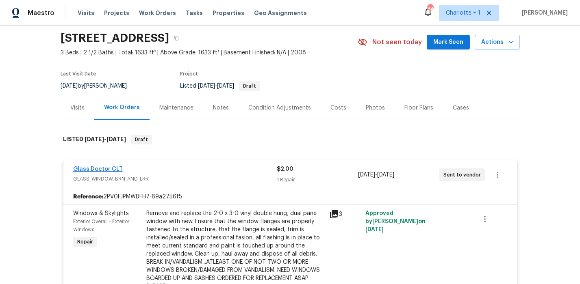 The width and height of the screenshot is (580, 284). Describe the element at coordinates (397, 42) in the screenshot. I see `span: Not seen today` at that location.